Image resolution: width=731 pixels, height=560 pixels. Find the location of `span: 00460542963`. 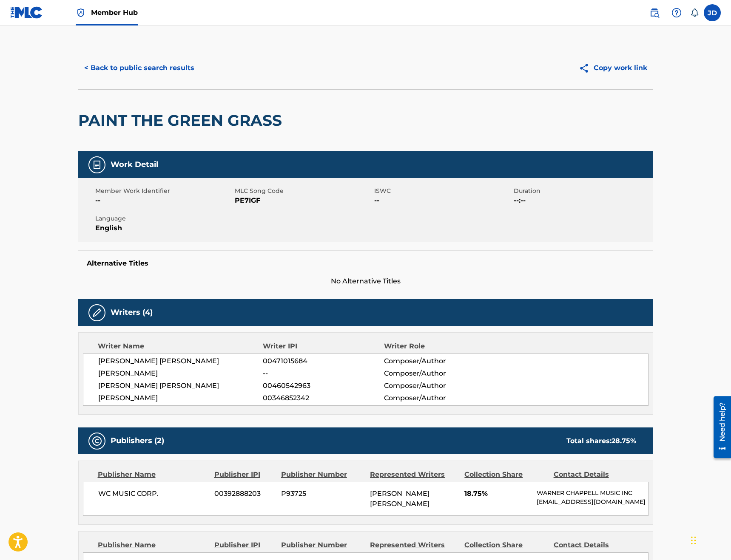

span: 00460542963 is located at coordinates (323, 386).